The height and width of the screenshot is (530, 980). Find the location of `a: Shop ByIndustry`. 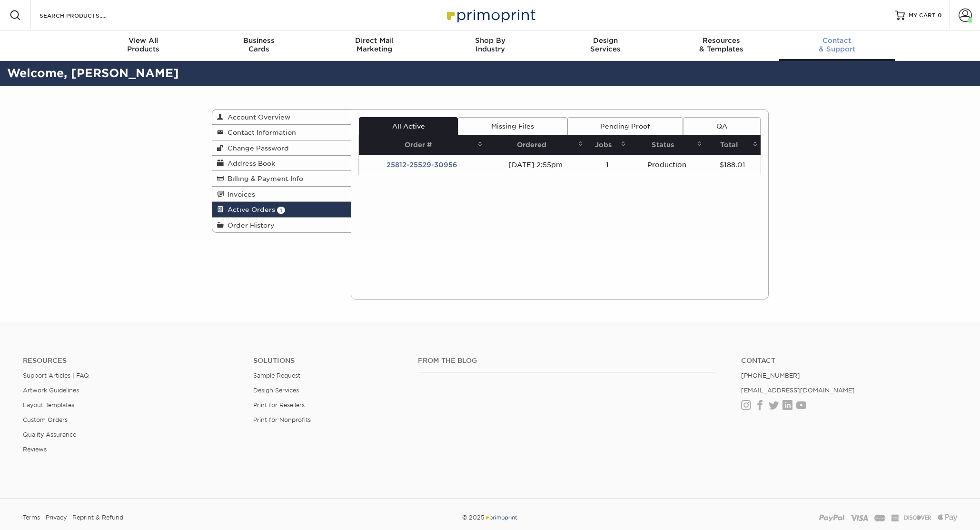

a: Shop ByIndustry is located at coordinates (490, 45).